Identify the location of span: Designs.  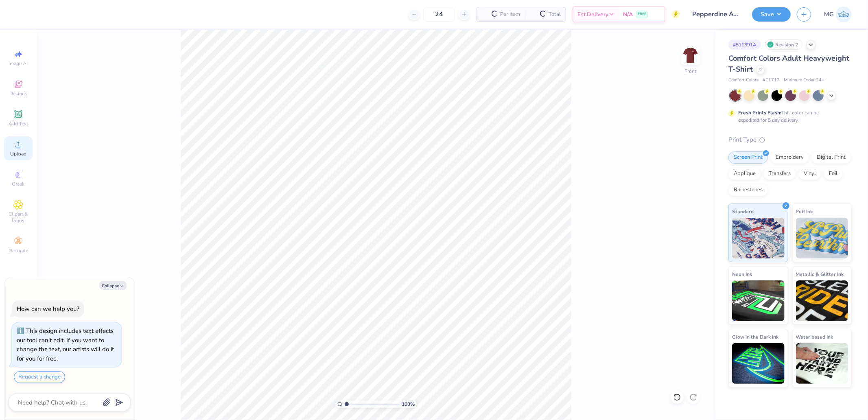
(19, 94).